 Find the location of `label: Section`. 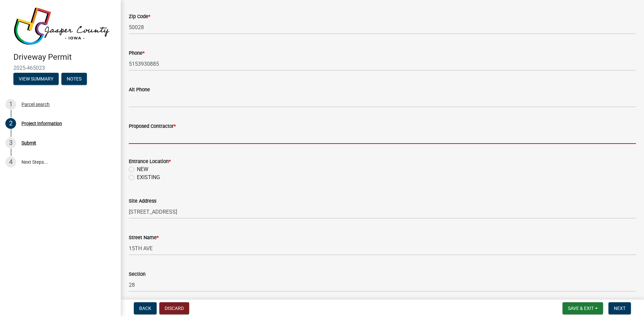

label: Section is located at coordinates (137, 274).